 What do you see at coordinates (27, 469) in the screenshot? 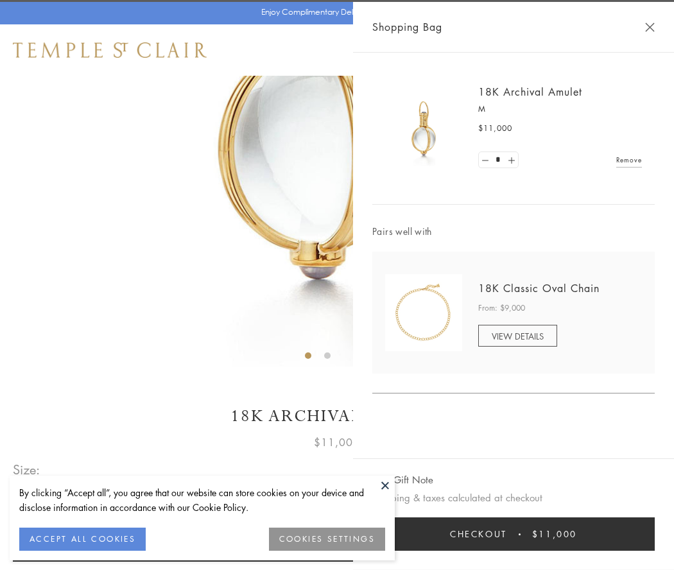
I see `span: Size:` at bounding box center [27, 469].